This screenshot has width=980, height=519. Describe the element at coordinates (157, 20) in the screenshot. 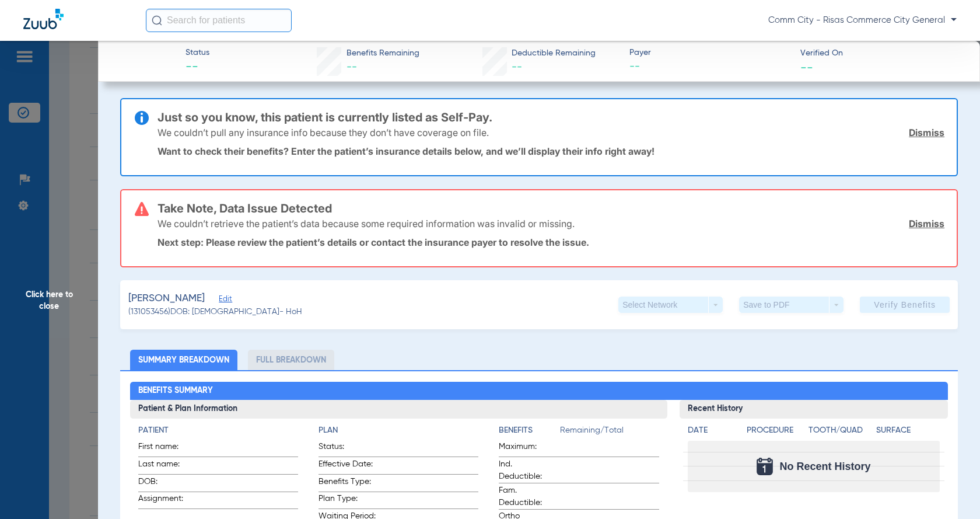

I see `img: Search Icon` at that location.